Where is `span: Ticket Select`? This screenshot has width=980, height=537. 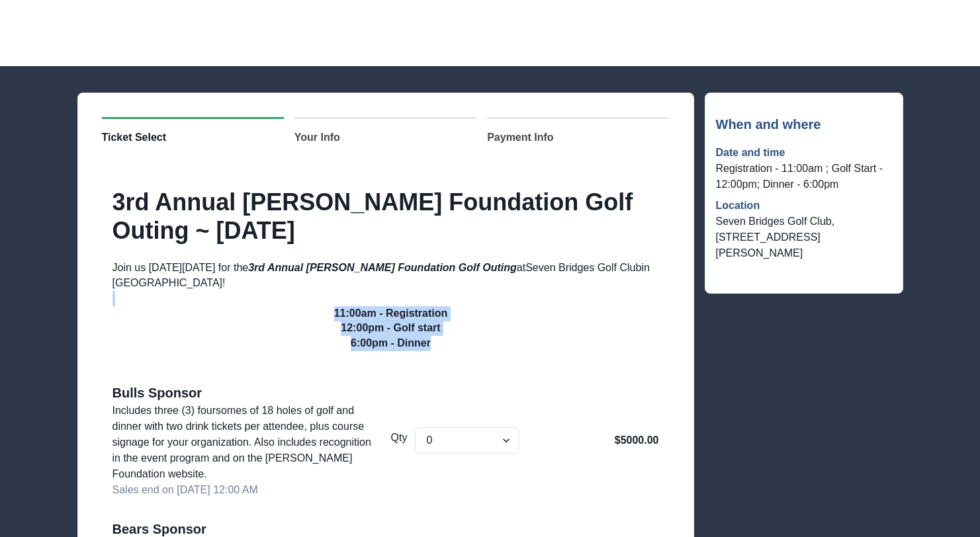 span: Ticket Select is located at coordinates (134, 138).